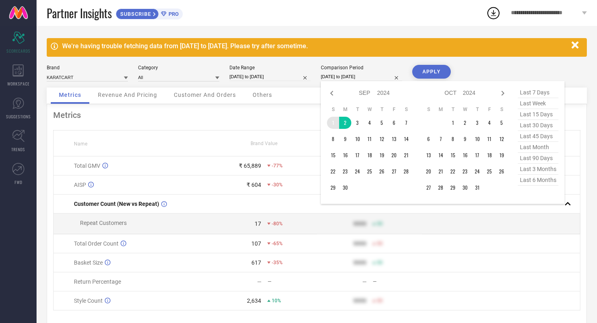 This screenshot has width=597, height=323. What do you see at coordinates (501, 172) in the screenshot?
I see `td: Sat Oct 26 2024` at bounding box center [501, 172].